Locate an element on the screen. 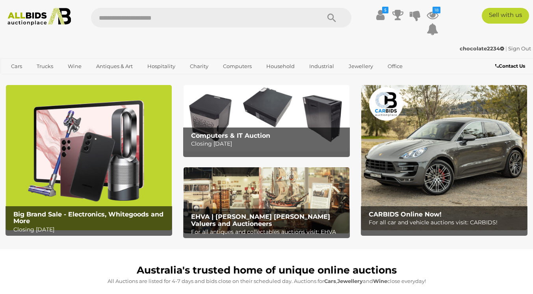 This screenshot has width=533, height=294. p: For all antiques and collectables auctions visit: EHVA is located at coordinates (268, 232).